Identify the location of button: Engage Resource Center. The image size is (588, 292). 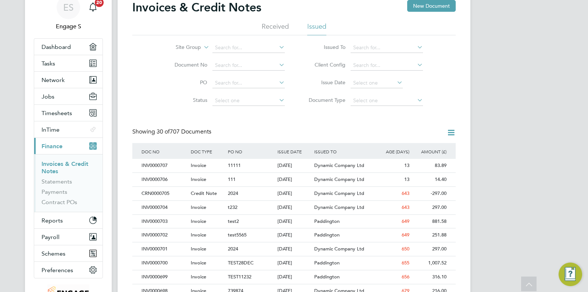
(570, 274).